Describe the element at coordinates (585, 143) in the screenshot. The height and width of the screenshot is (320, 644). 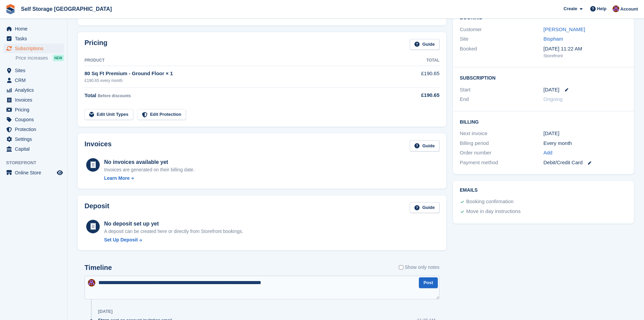
I see `div: Every month` at that location.